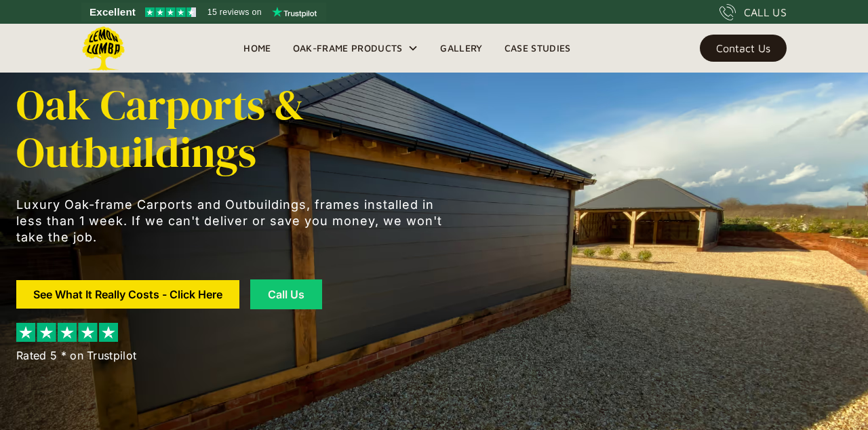 The image size is (868, 430). Describe the element at coordinates (753, 12) in the screenshot. I see `a: CALL US` at that location.